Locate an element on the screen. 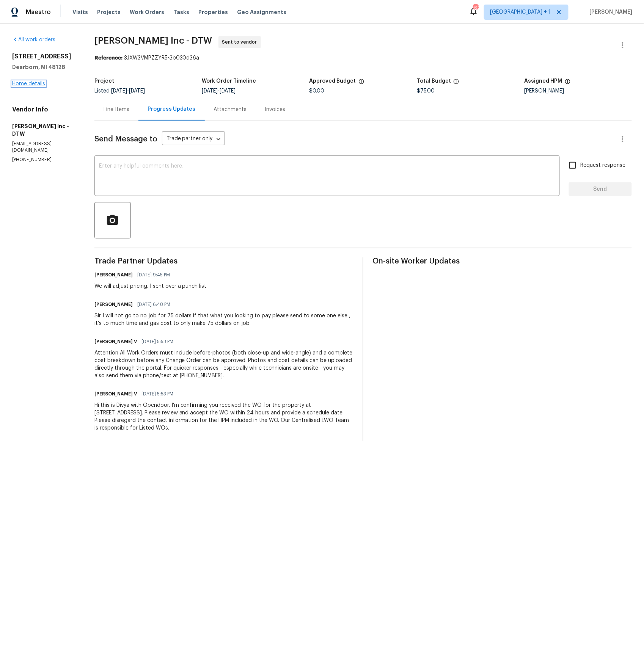 The image size is (644, 654). h5: Project is located at coordinates (104, 81).